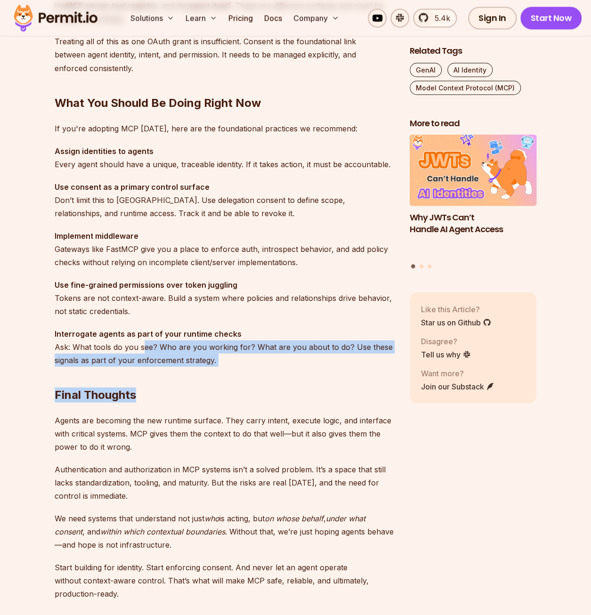 Image resolution: width=591 pixels, height=615 pixels. What do you see at coordinates (225, 347) in the screenshot?
I see `p: Ask: What tools do you see? Who are you working for? What are you about to do? Use these signals ...` at bounding box center [225, 347].